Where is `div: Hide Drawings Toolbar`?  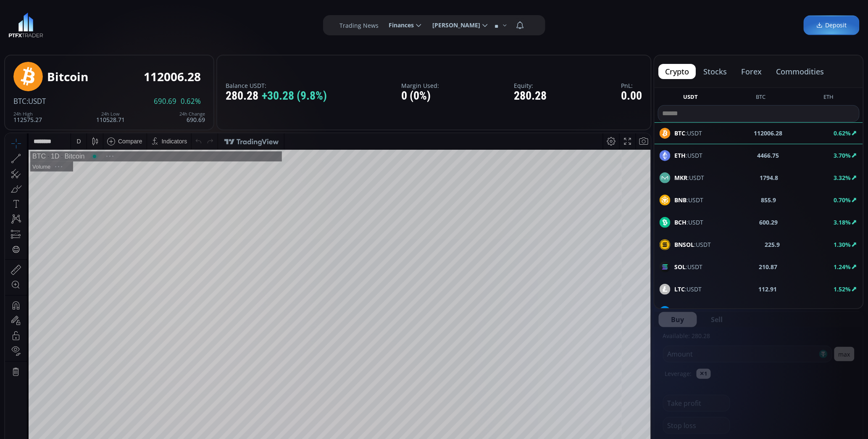 div: Hide Drawings Toolbar is located at coordinates (21, 320).